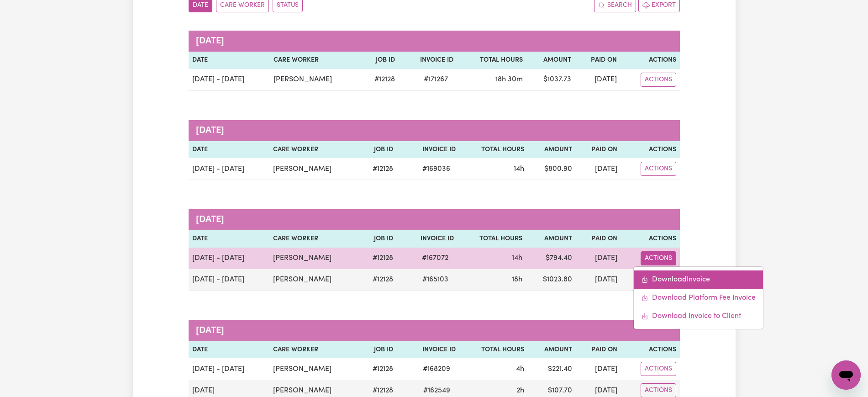 The height and width of the screenshot is (397, 868). Describe the element at coordinates (517, 280) in the screenshot. I see `span: 18 hours` at that location.